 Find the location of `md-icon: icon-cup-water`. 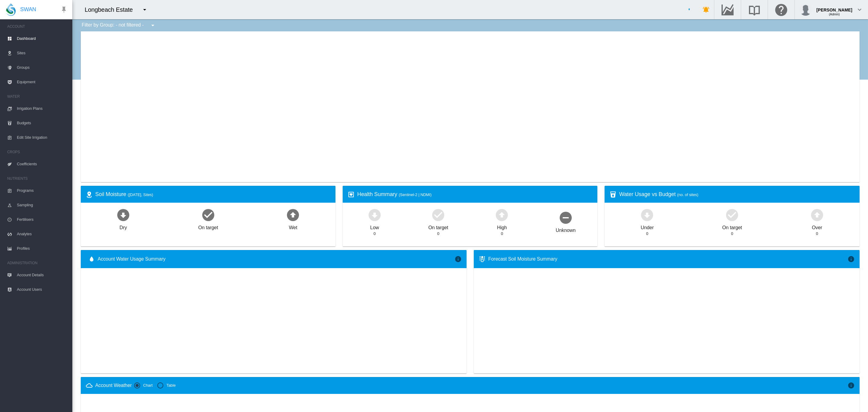

md-icon: icon-cup-water is located at coordinates (613, 194).